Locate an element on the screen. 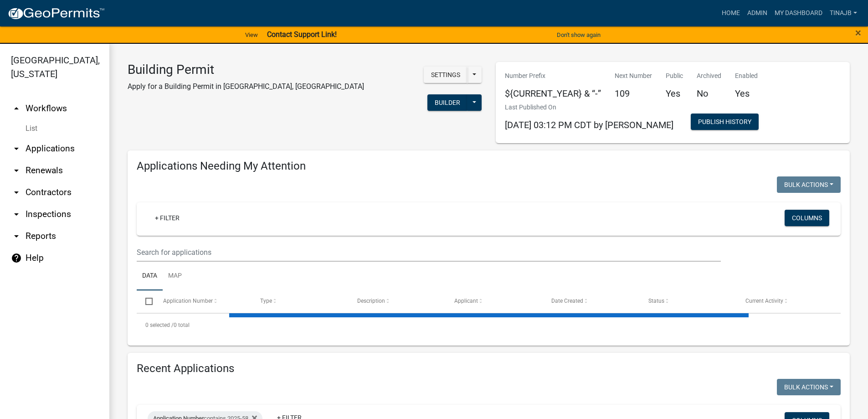  wm-modal-confirm: Workflow Publish History is located at coordinates (725, 122).